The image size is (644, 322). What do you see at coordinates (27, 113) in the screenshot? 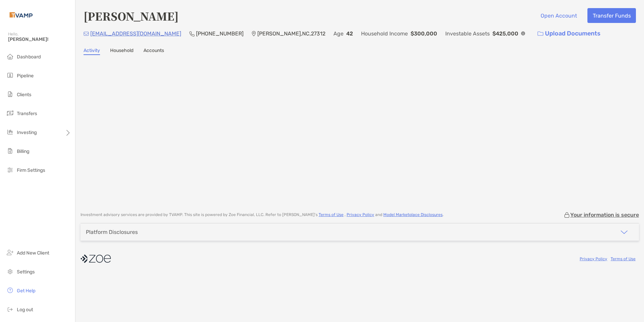
I see `span: Transfers` at bounding box center [27, 113].